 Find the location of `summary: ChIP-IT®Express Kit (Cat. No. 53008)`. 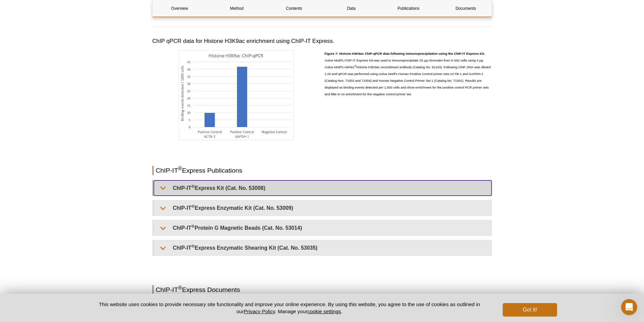

summary: ChIP-IT®Express Kit (Cat. No. 53008) is located at coordinates (322, 188).